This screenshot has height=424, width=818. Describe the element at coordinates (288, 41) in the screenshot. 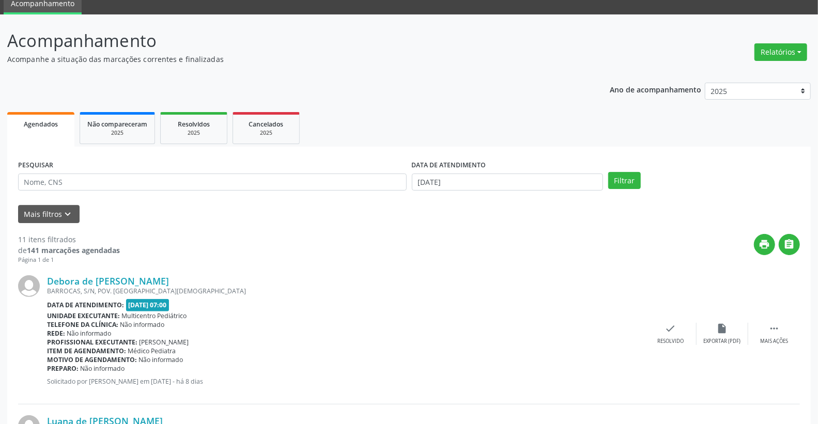

I see `p: Acompanhamento` at that location.